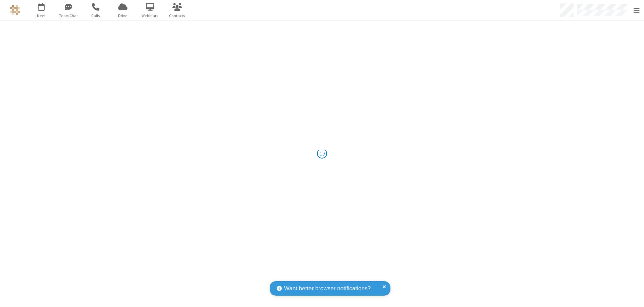  Describe the element at coordinates (123, 16) in the screenshot. I see `span: Drive` at that location.